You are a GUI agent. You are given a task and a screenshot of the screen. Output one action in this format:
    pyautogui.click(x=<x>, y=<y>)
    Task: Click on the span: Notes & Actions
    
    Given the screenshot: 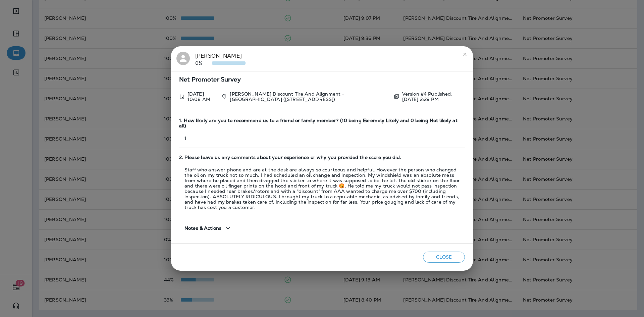 What is the action you would take?
    pyautogui.click(x=203, y=228)
    